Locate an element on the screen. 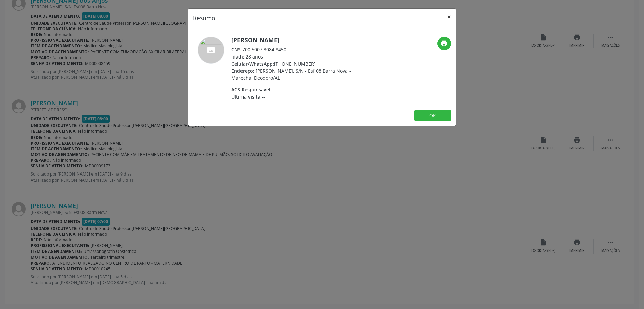 This screenshot has height=309, width=644. button: print is located at coordinates (444, 43).